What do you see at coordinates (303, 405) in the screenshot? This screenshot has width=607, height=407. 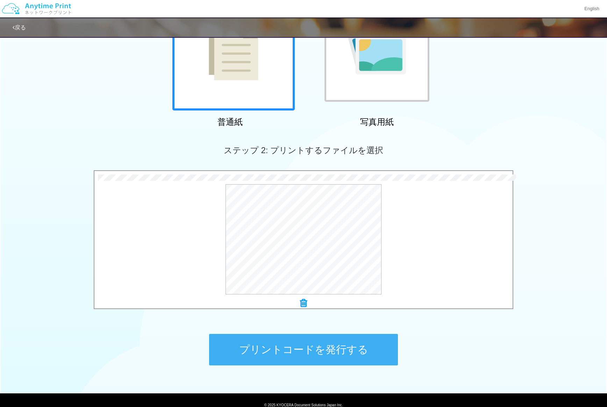 I see `span: © 2025 KYOCERA Document Solutions Japan Inc.` at bounding box center [303, 405].